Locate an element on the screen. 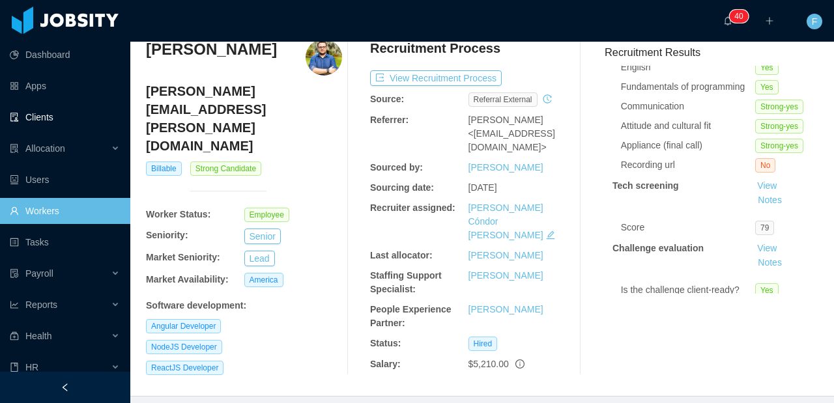 This screenshot has height=403, width=834. b: Sourced by: is located at coordinates (396, 167).